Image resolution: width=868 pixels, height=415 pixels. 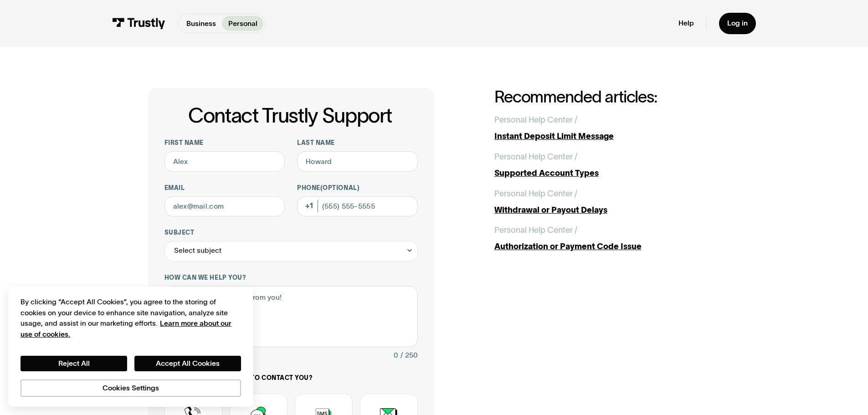 I want to click on a: Personal Help Center /Supported Account Types, so click(x=608, y=165).